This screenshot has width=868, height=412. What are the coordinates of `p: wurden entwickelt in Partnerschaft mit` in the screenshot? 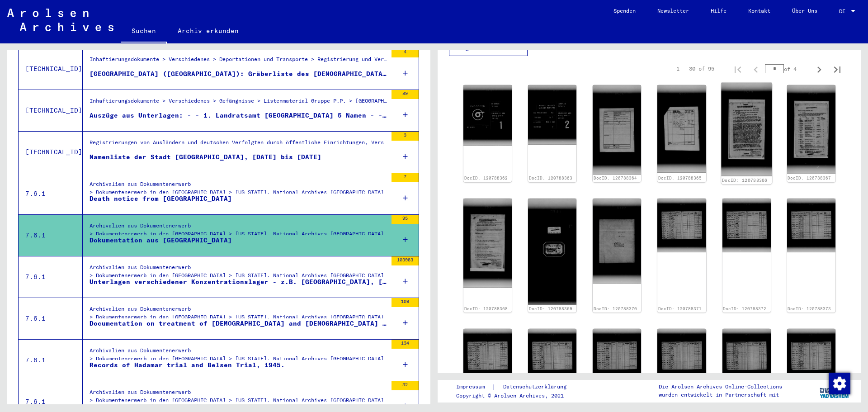 It's located at (721, 395).